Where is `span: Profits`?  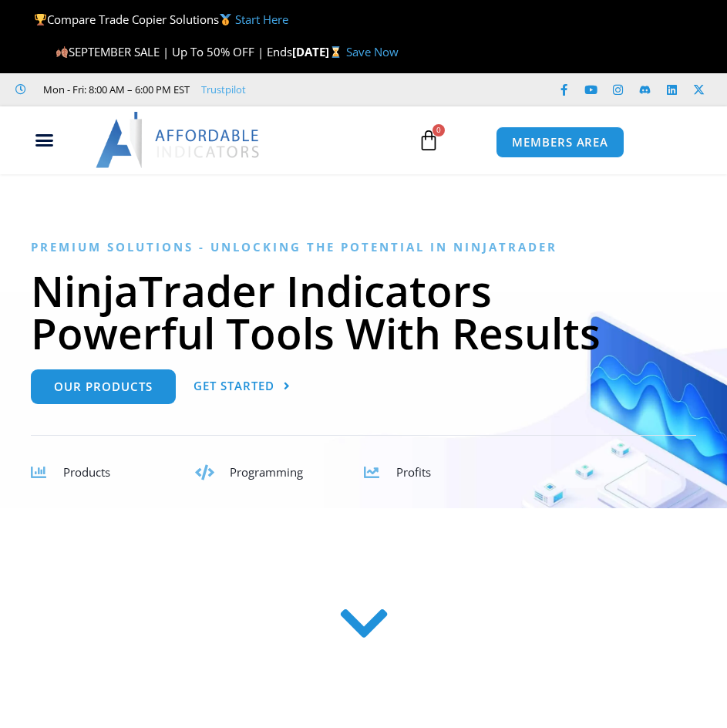 span: Profits is located at coordinates (413, 472).